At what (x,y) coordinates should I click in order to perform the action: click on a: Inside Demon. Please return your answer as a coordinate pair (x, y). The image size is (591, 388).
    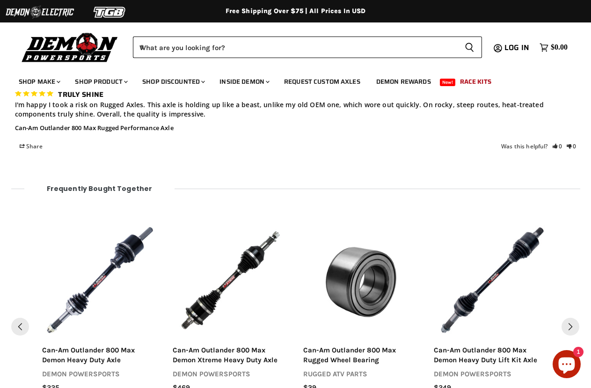
    Looking at the image, I should click on (244, 81).